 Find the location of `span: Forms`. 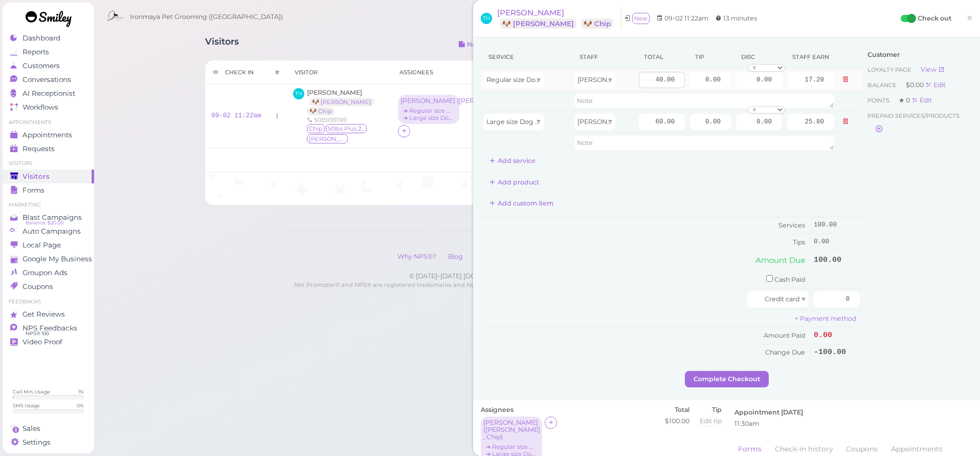

span: Forms is located at coordinates (33, 190).